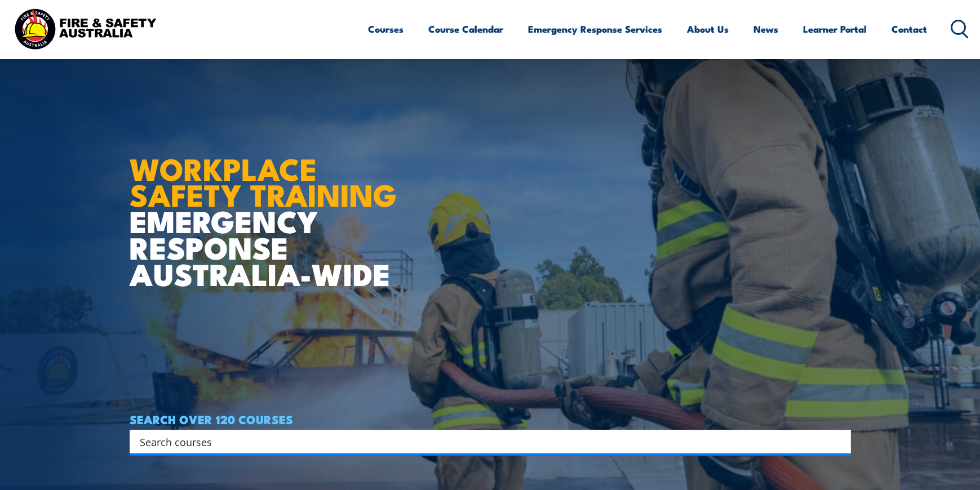  Describe the element at coordinates (766, 29) in the screenshot. I see `a: News` at that location.